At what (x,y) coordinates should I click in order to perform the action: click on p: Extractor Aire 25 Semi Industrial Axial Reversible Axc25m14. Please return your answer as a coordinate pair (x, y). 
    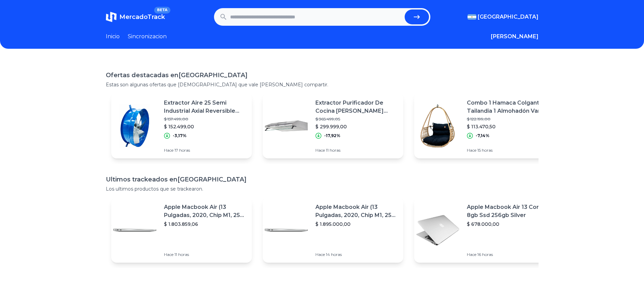
    Looking at the image, I should click on (205, 107).